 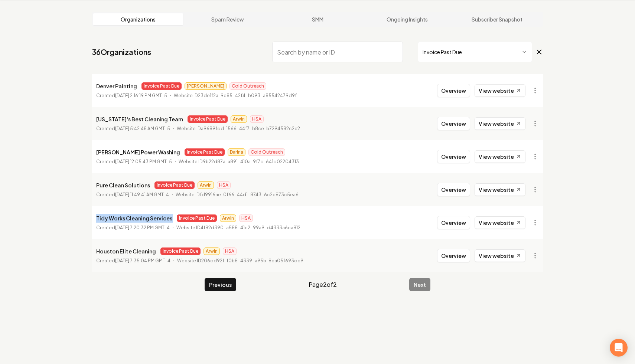 I want to click on input: Search by name or ID, so click(x=338, y=52).